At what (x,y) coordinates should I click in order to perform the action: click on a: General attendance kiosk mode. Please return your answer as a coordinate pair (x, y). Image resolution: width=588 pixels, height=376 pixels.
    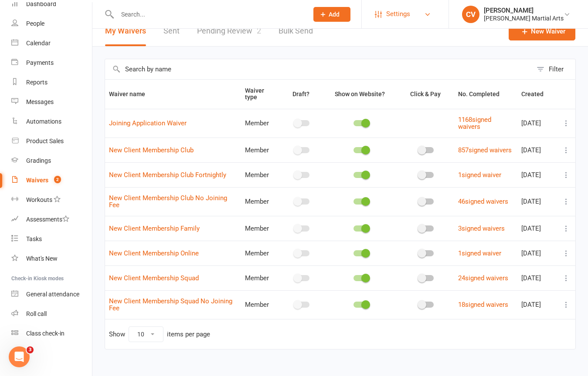
    Looking at the image, I should click on (51, 295).